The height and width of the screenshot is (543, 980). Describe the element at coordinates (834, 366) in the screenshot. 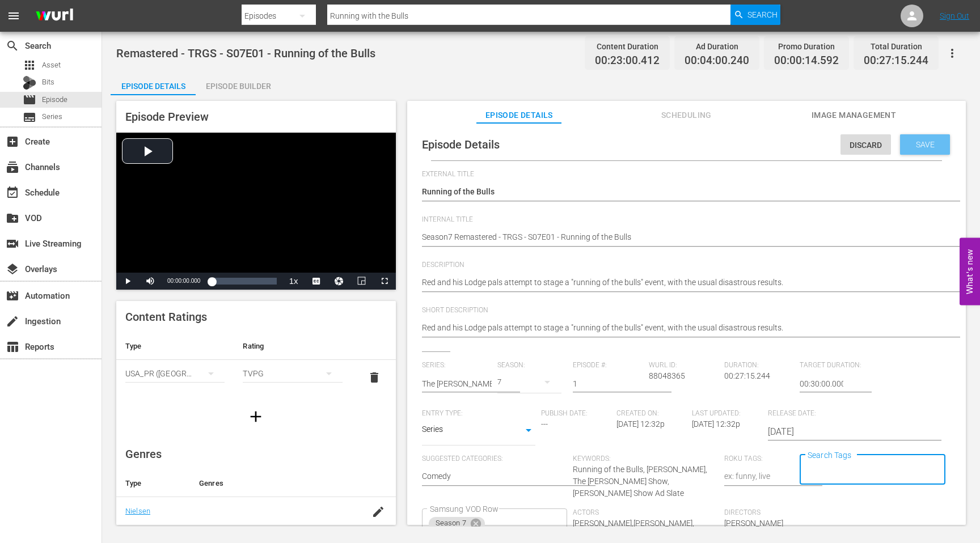

I see `span: Target Duration:` at that location.